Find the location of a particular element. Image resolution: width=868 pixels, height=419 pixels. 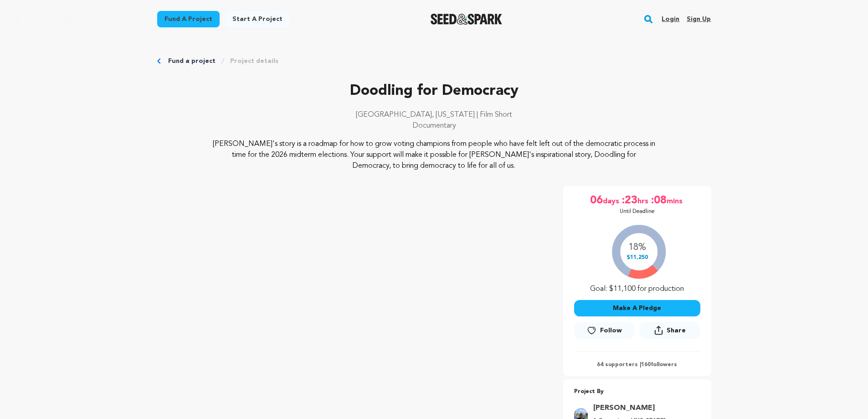

p: Until Deadline is located at coordinates (637, 212).